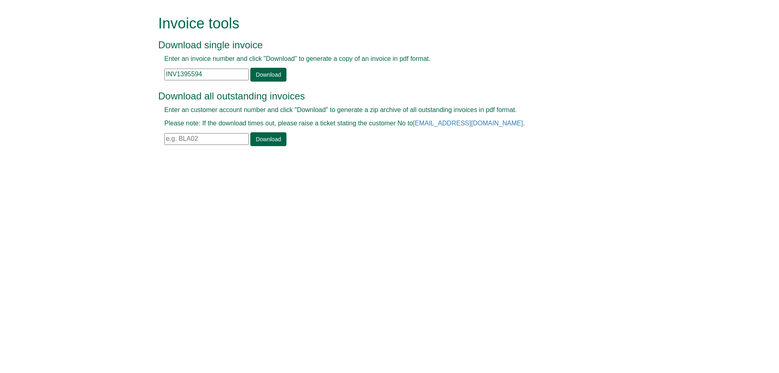  Describe the element at coordinates (380, 110) in the screenshot. I see `p: Enter an customer account number and click "Download" to generate a zip archive of all outstandin...` at that location.